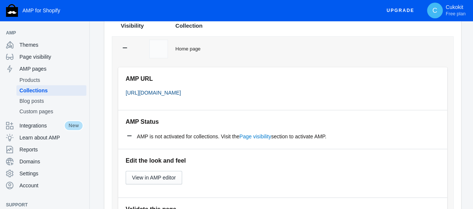 Image resolution: width=473 pixels, height=209 pixels. I want to click on p: Cukokit, so click(456, 10).